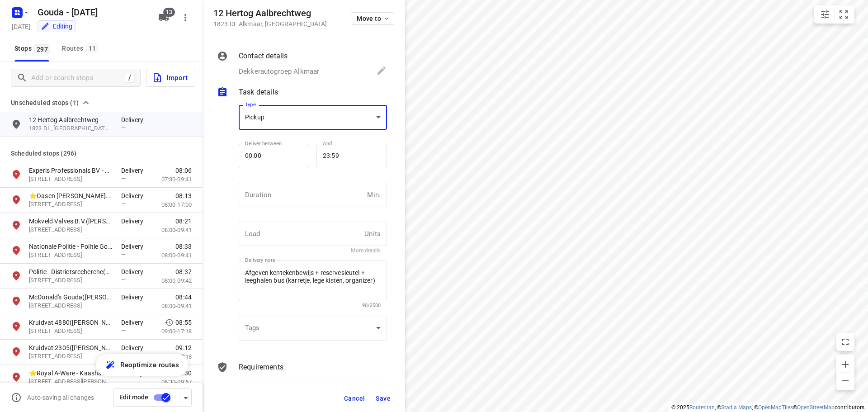  Describe the element at coordinates (183, 221) in the screenshot. I see `span: 08:21` at that location.